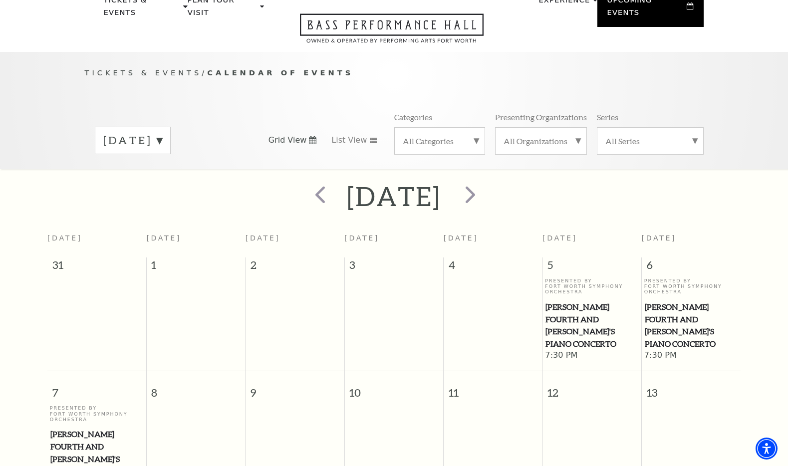 The height and width of the screenshot is (466, 788). I want to click on label: All Series, so click(650, 141).